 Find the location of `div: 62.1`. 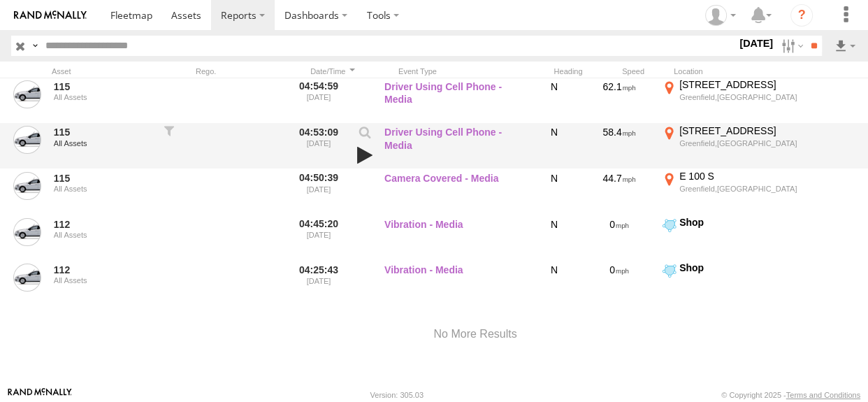

div: 62.1 is located at coordinates (619, 100).